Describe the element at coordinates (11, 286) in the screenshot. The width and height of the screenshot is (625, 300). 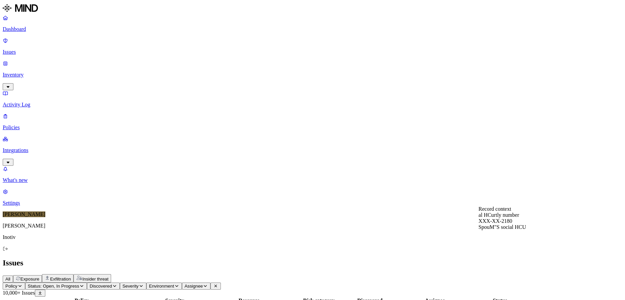
I see `span: Policy` at that location.